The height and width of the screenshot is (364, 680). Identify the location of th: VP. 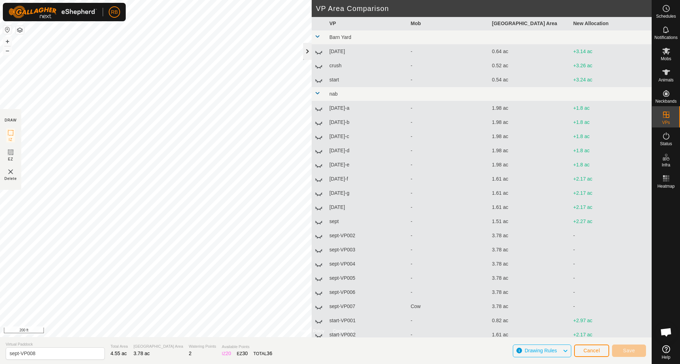
(367, 24).